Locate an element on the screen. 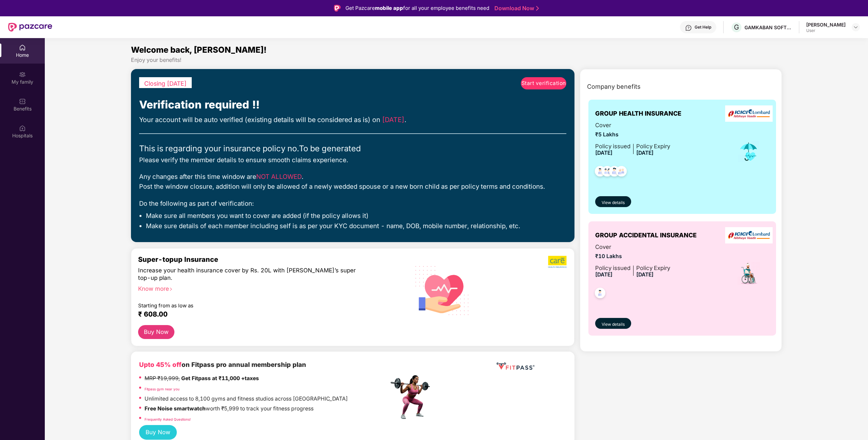 The width and height of the screenshot is (868, 440). span: GROUP ACCIDENTAL INSURANCE is located at coordinates (646, 235).